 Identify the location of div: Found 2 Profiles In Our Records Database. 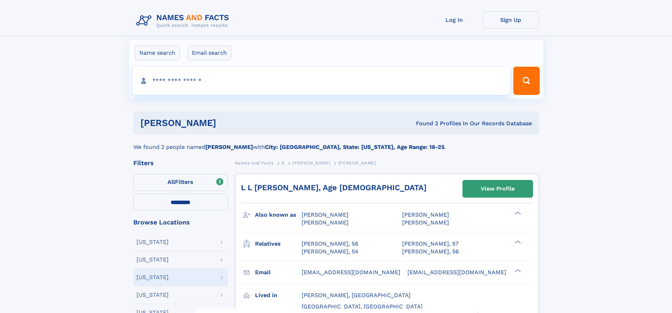
(424, 123).